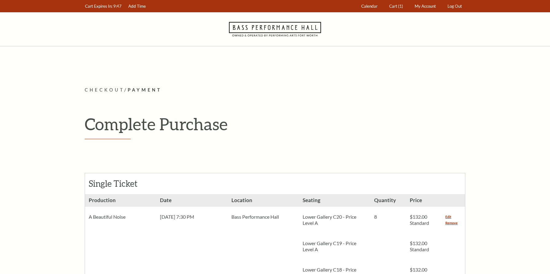  Describe the element at coordinates (426, 6) in the screenshot. I see `a: My Account` at that location.